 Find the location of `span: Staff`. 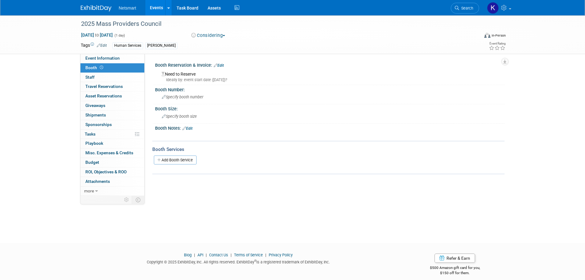

span: Staff is located at coordinates (90, 77).